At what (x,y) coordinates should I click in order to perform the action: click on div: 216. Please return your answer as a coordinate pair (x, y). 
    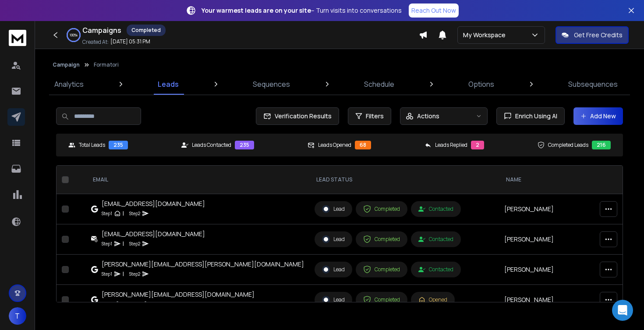
    Looking at the image, I should click on (601, 145).